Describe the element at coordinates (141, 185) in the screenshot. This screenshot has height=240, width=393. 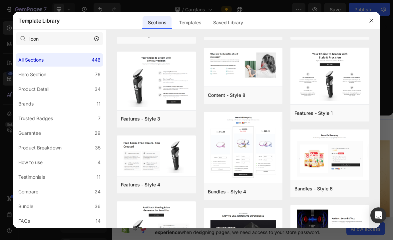
I see `div: Features - Style 4` at that location.